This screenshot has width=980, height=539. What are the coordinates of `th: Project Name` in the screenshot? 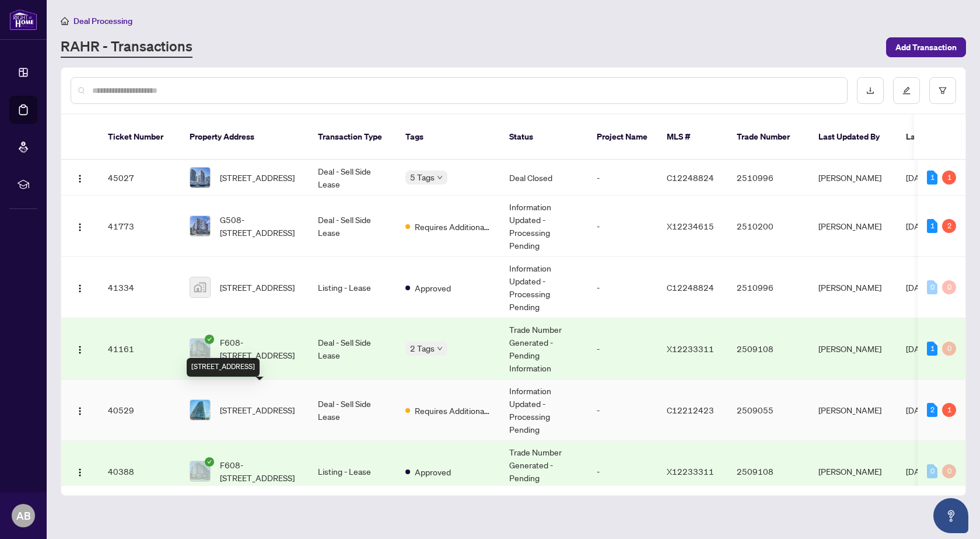 It's located at (622, 137).